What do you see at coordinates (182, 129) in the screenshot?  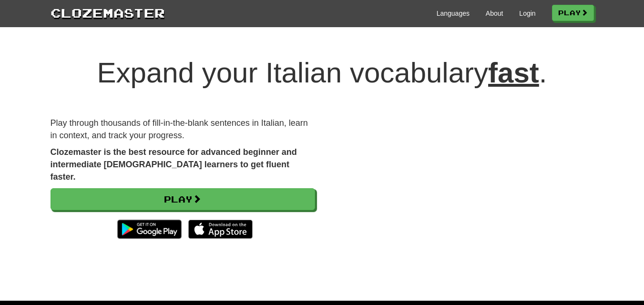 I see `p: Play through thousands of fill-in-the-blank sentences in Italian, learn in context, and track you...` at bounding box center [182, 129].